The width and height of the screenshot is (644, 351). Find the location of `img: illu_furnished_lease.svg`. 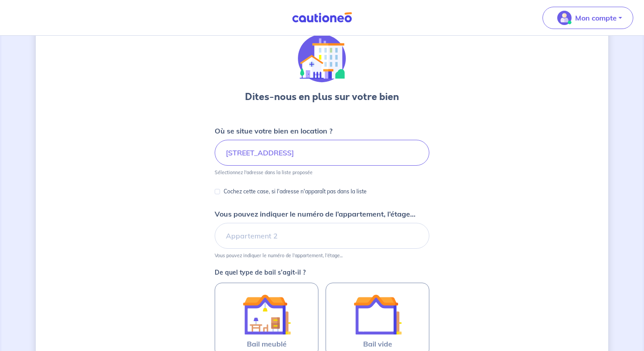

img: illu_furnished_lease.svg is located at coordinates (267, 315).